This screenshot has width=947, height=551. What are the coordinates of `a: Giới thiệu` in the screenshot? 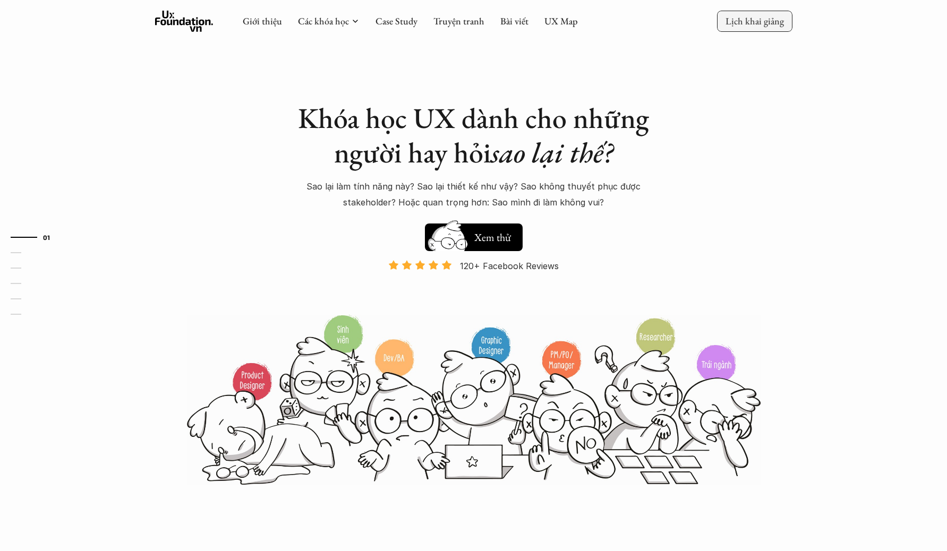 It's located at (262, 21).